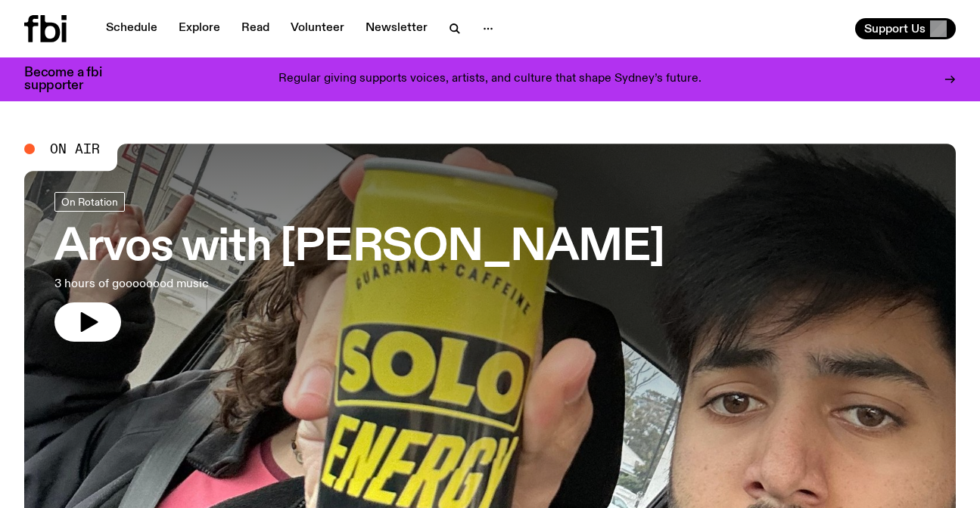 The image size is (980, 508). Describe the element at coordinates (255, 29) in the screenshot. I see `a: Read` at that location.